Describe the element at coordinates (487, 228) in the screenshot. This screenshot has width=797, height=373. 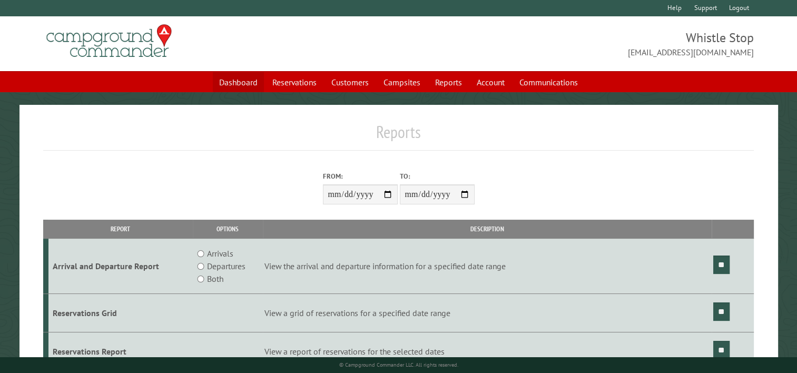
I see `th: Description` at that location.